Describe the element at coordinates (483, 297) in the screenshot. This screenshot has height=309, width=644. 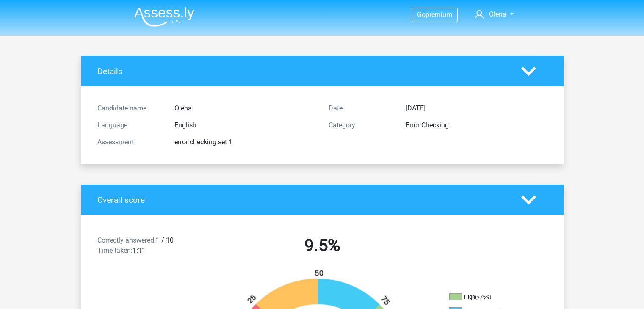
I see `div: (>75%)` at that location.